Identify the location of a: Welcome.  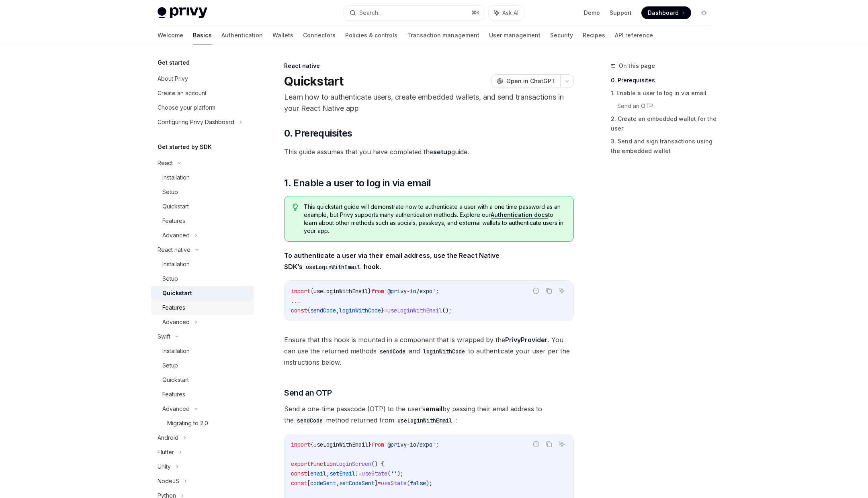
(170, 36).